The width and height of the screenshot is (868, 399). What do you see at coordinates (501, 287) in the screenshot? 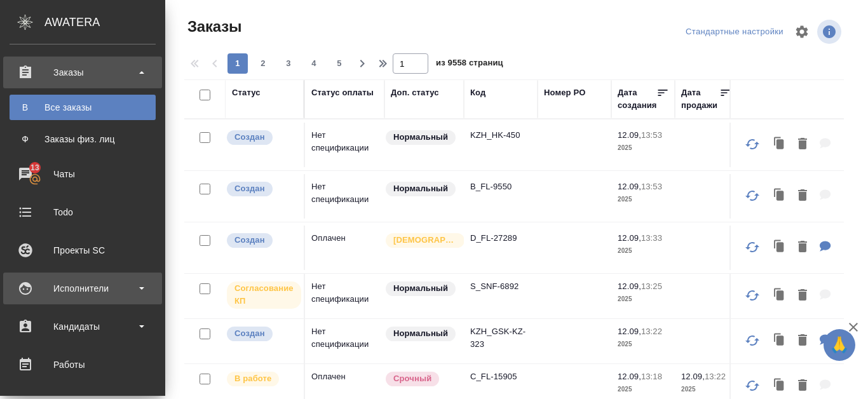
I see `p: S_SNF-6892` at bounding box center [501, 287].